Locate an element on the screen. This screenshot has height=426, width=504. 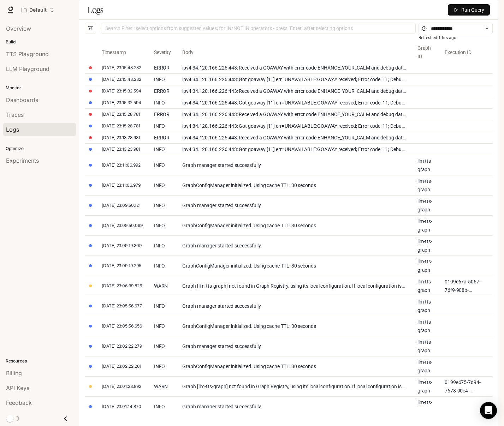
div: 0199e67a-5067-76f9-908b-36edfe9d30dd is located at coordinates (465, 286).